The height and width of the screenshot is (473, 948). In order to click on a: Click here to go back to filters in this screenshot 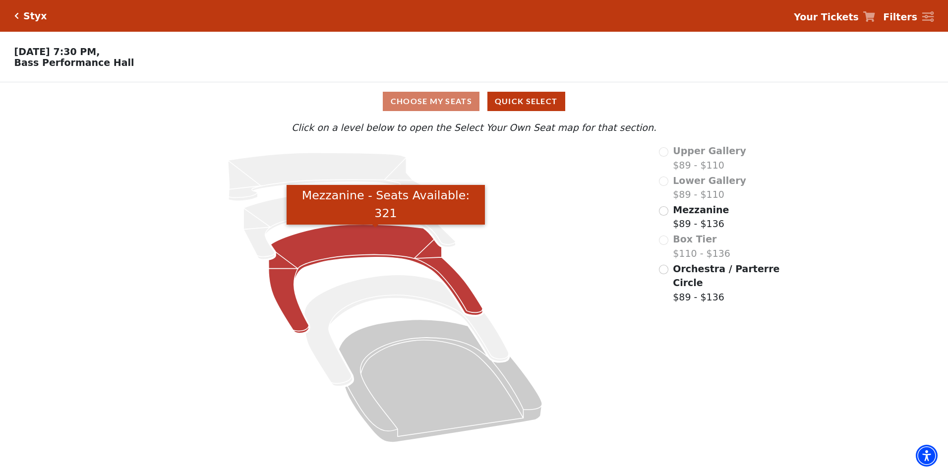, I will do `click(16, 16)`.